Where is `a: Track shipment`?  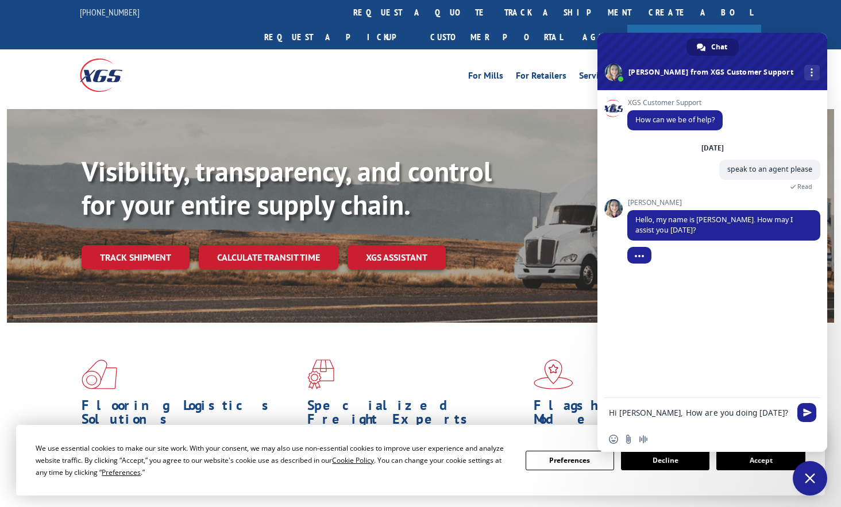
a: Track shipment is located at coordinates (136, 257).